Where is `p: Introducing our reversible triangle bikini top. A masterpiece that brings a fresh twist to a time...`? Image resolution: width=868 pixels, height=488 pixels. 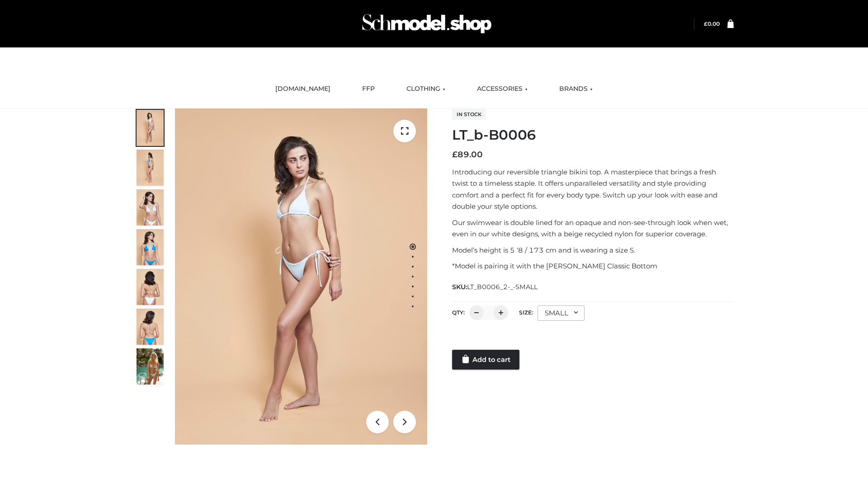 p: Introducing our reversible triangle bikini top. A masterpiece that brings a fresh twist to a time... is located at coordinates (593, 189).